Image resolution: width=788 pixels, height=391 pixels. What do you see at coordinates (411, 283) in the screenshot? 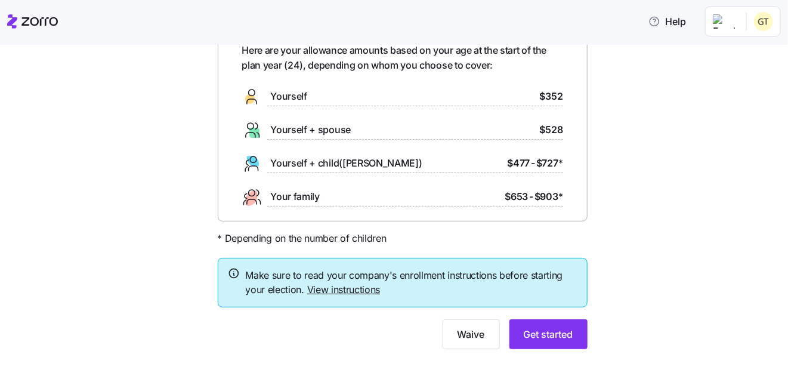
I see `span: Make sure to read your company's enrollment instructions before starting your election.` at bounding box center [411, 283].